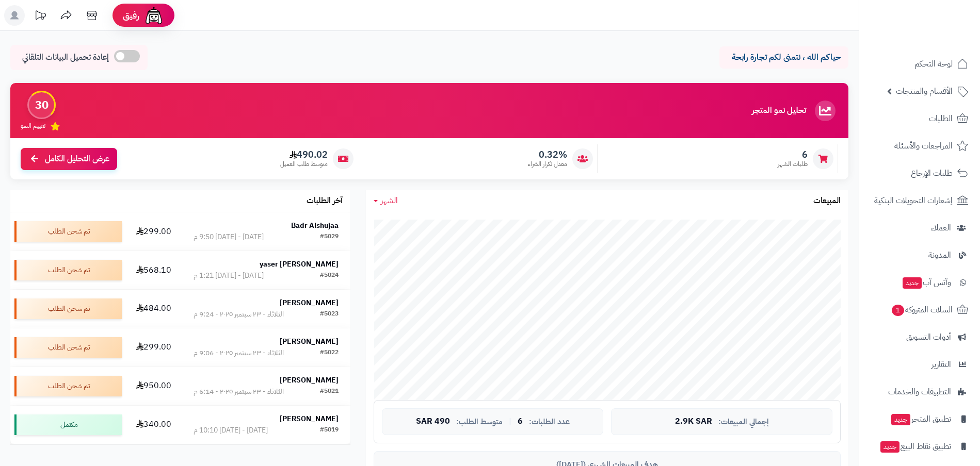  I want to click on div: الثلاثاء - ٢٣ سبتمبر ٢٠٢٥ - 9:06 م, so click(238, 353).